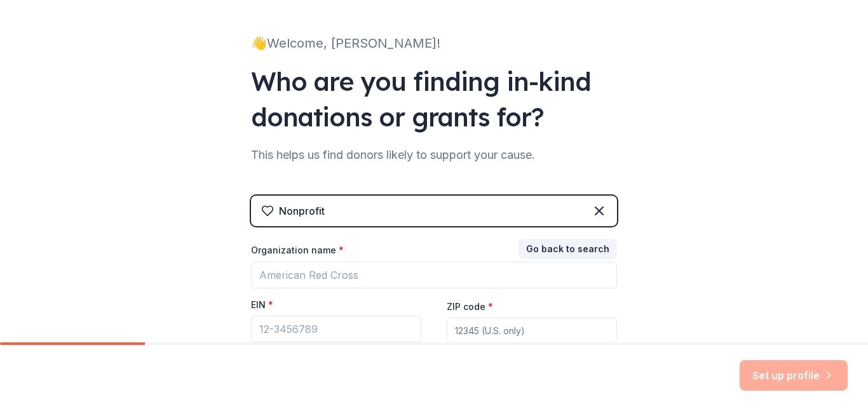 The width and height of the screenshot is (868, 411). Describe the element at coordinates (434, 155) in the screenshot. I see `div: This helps us find donors likely to support your cause.` at that location.